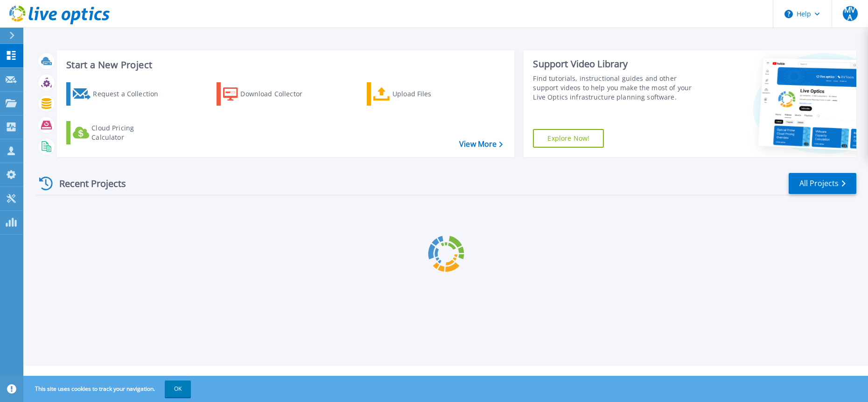 Image resolution: width=868 pixels, height=402 pixels. What do you see at coordinates (481, 144) in the screenshot?
I see `a: View More` at bounding box center [481, 144].